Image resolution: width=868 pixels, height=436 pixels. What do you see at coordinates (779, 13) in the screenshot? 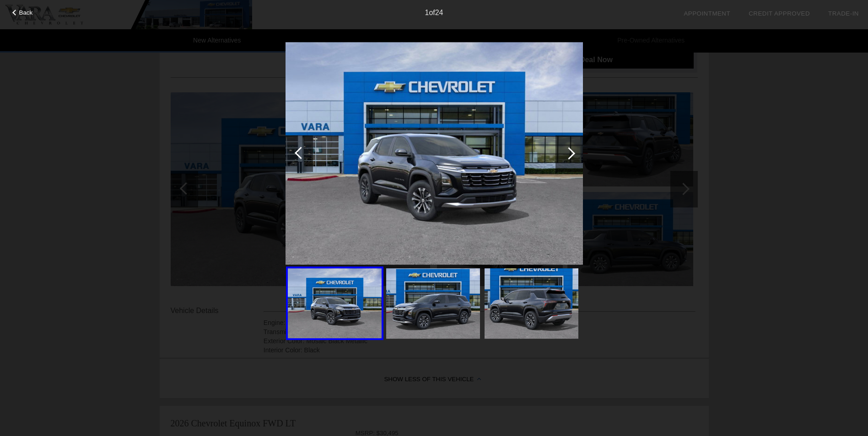
I see `a: Credit Approved` at bounding box center [779, 13].